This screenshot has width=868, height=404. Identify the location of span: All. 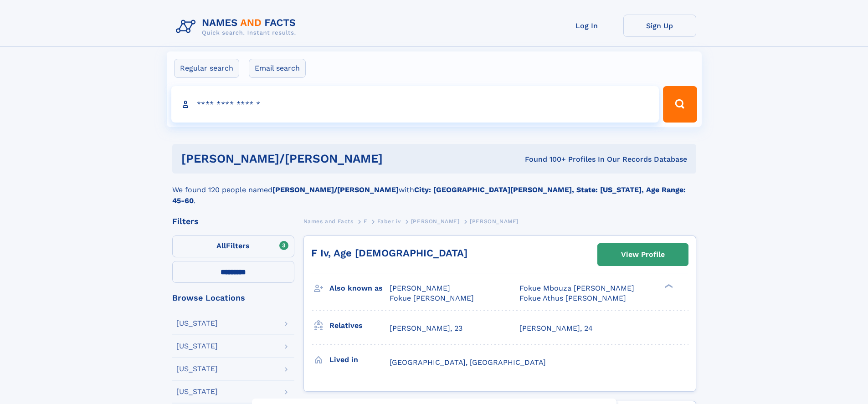
(221, 246).